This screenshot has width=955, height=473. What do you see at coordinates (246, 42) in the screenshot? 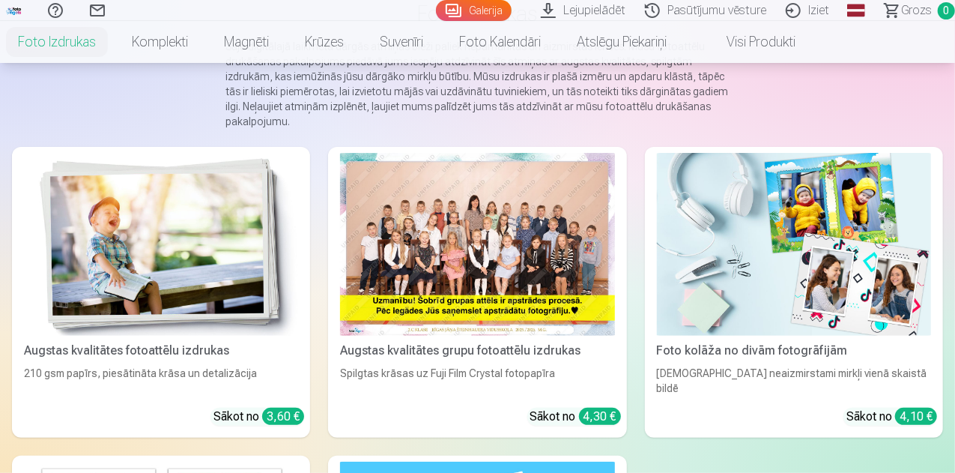
I see `a: Magnēti` at bounding box center [246, 42].